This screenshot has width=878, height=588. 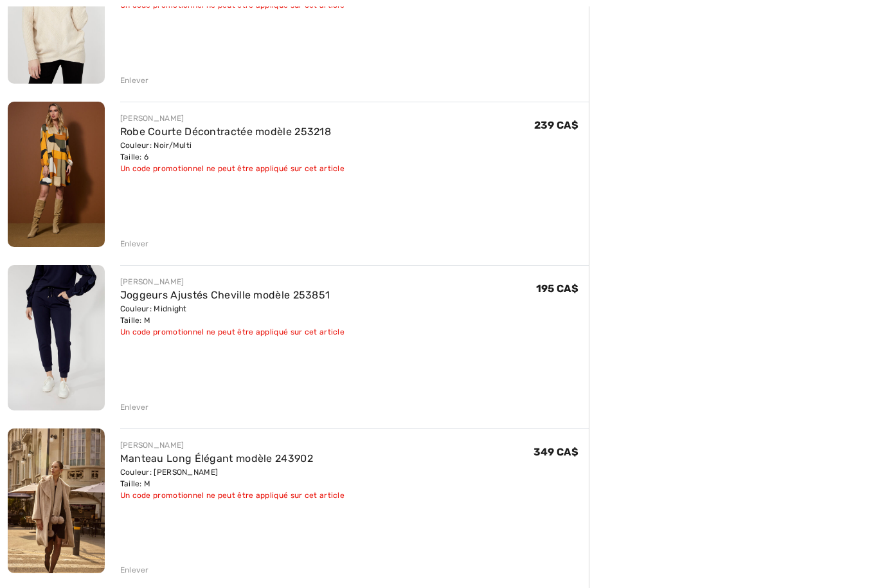 I want to click on div: Couleur: Noir/Multi Taille: 6, so click(x=232, y=151).